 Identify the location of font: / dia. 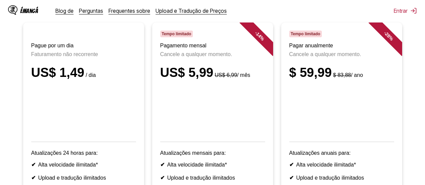
(91, 75).